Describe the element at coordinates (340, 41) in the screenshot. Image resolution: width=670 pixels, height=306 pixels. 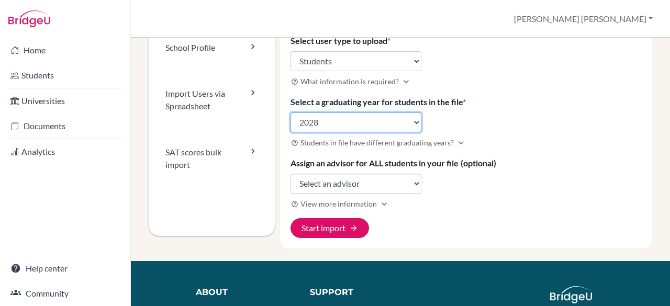
I see `label: Select user type to upload` at that location.